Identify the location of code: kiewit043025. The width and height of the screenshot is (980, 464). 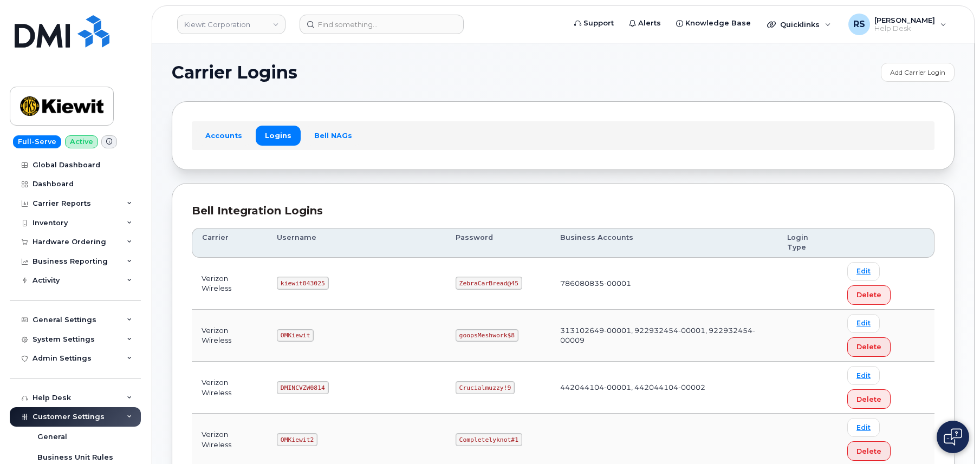
(303, 284).